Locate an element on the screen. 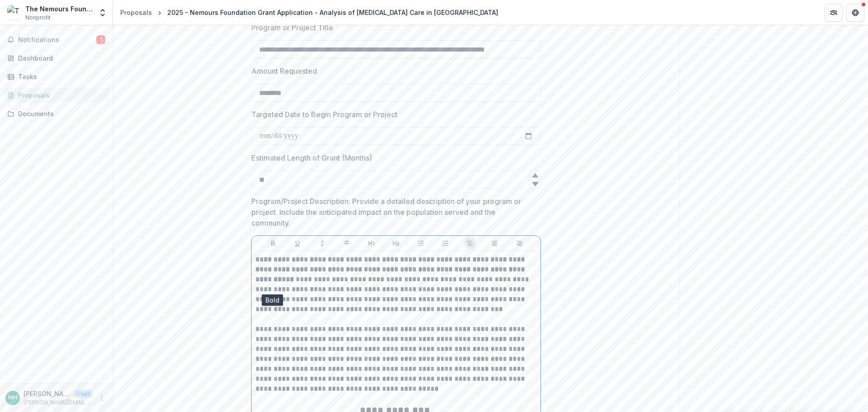 The width and height of the screenshot is (868, 412). button: Align Left is located at coordinates (471, 243).